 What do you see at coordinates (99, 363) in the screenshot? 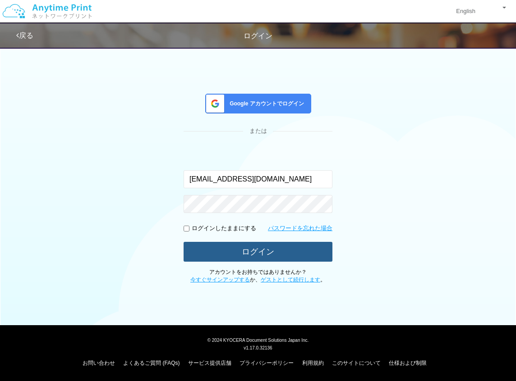
I see `a: お問い合わせ` at bounding box center [99, 363].